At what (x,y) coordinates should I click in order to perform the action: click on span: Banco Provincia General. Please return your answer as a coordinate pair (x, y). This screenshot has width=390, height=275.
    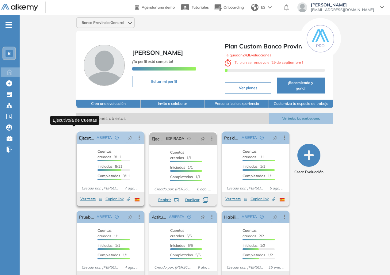
    Looking at the image, I should click on (103, 23).